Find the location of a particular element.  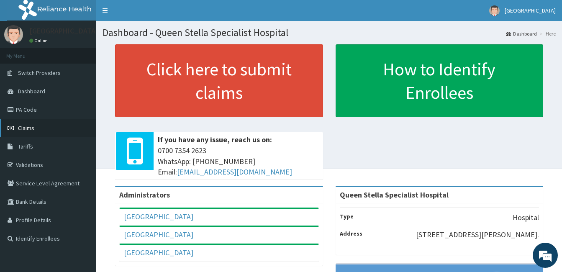

a: Online is located at coordinates (39, 41).